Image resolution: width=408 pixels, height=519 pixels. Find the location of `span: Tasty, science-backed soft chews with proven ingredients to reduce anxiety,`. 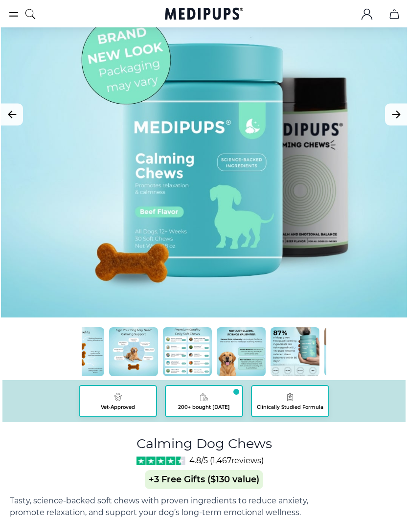

span: Tasty, science-backed soft chews with proven ingredients to reduce anxiety, is located at coordinates (159, 501).